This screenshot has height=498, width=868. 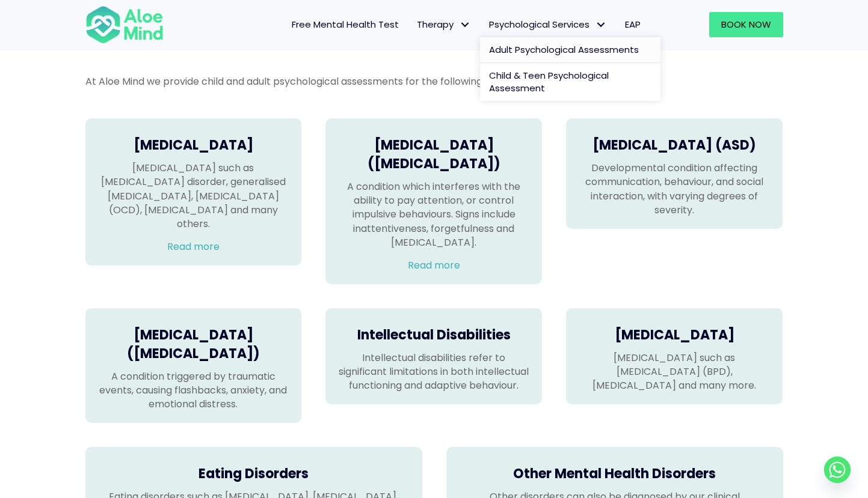 What do you see at coordinates (549, 81) in the screenshot?
I see `span: Child & Teen Psychological Assessment` at bounding box center [549, 81].